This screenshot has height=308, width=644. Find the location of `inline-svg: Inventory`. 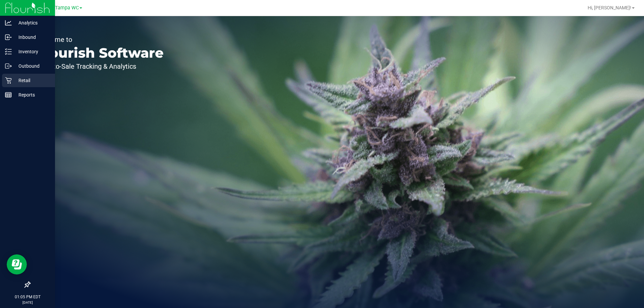

inline-svg: Inventory is located at coordinates (8, 51).